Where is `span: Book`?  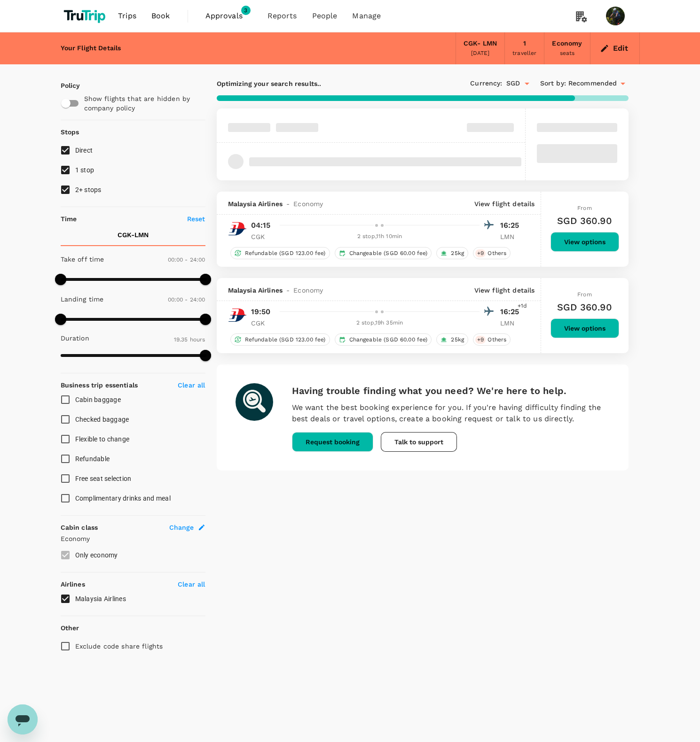 span: Book is located at coordinates (161, 16).